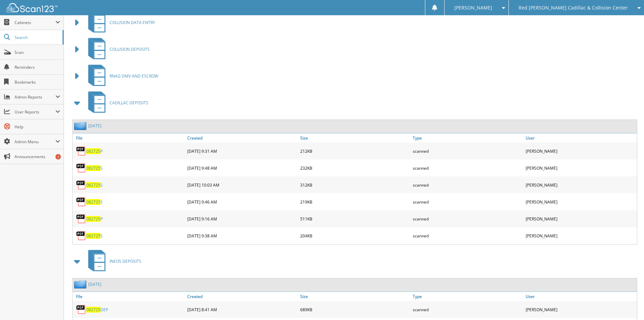 Image resolution: width=644 pixels, height=320 pixels. What do you see at coordinates (37, 156) in the screenshot?
I see `span: Announcements` at bounding box center [37, 156].